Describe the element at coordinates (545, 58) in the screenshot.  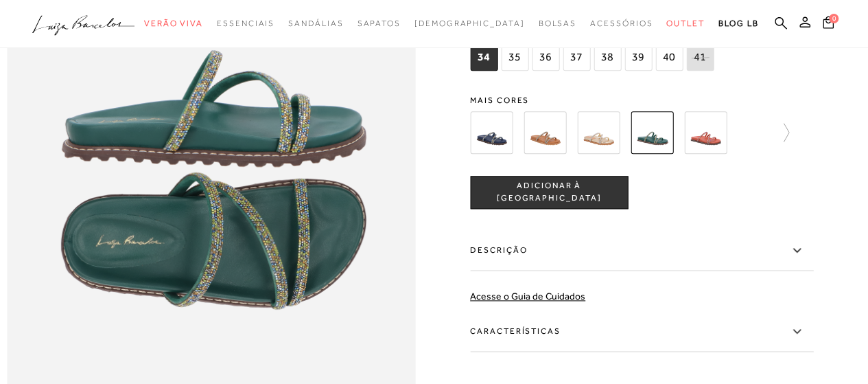
I see `span: 36` at that location.